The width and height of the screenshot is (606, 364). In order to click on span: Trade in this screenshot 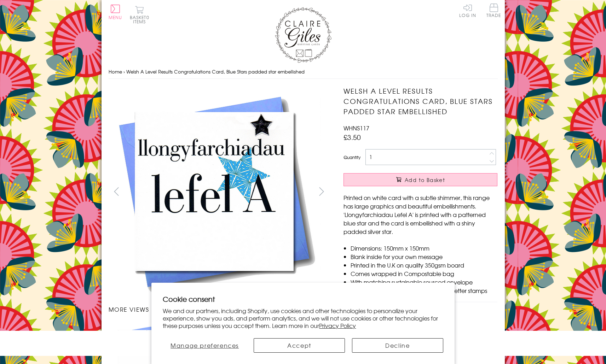, I will do `click(494, 10)`.